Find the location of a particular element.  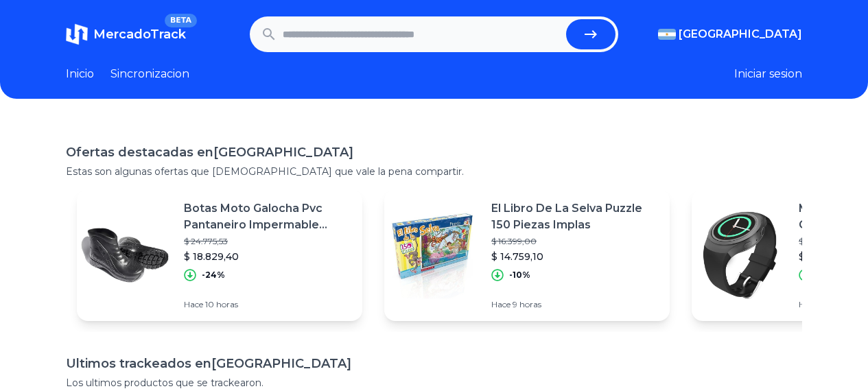

p: Hace 10 horas is located at coordinates (268, 305).